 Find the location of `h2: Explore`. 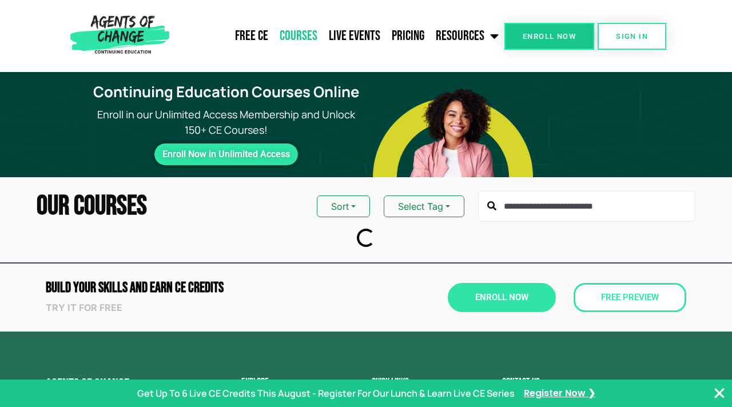

h2: Explore is located at coordinates (301, 382).